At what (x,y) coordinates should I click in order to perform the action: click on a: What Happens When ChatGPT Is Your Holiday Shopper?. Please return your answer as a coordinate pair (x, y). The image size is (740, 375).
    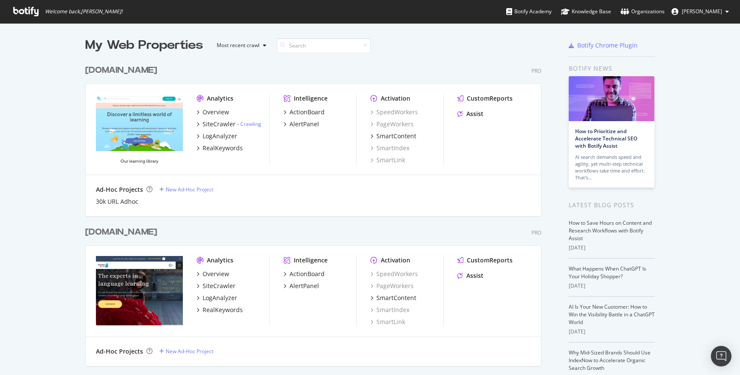
    Looking at the image, I should click on (607, 272).